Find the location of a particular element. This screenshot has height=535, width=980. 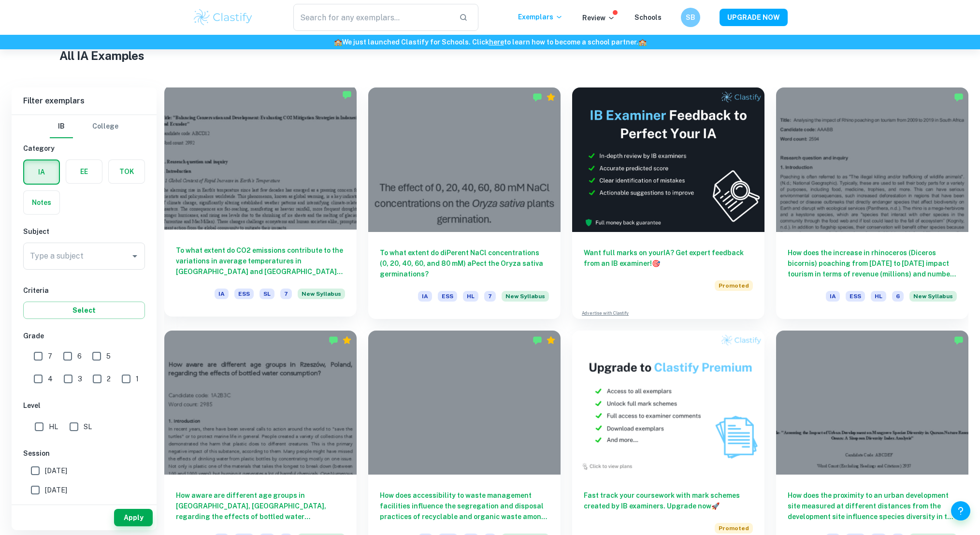

a: Clastify logo is located at coordinates (223, 18).